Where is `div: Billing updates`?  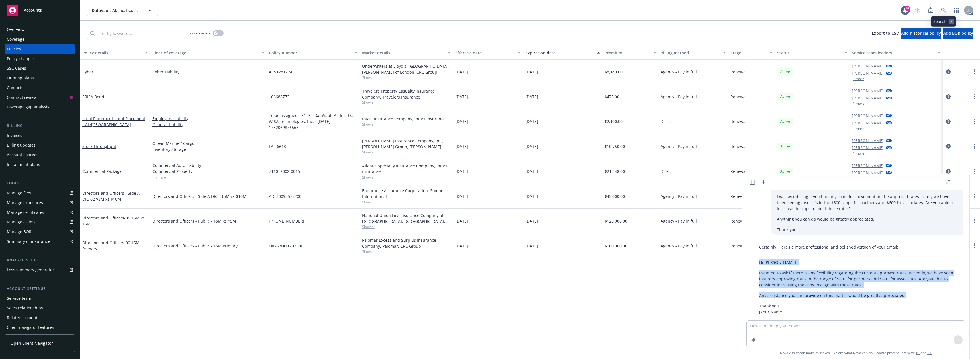
div: Billing updates is located at coordinates (21, 145).